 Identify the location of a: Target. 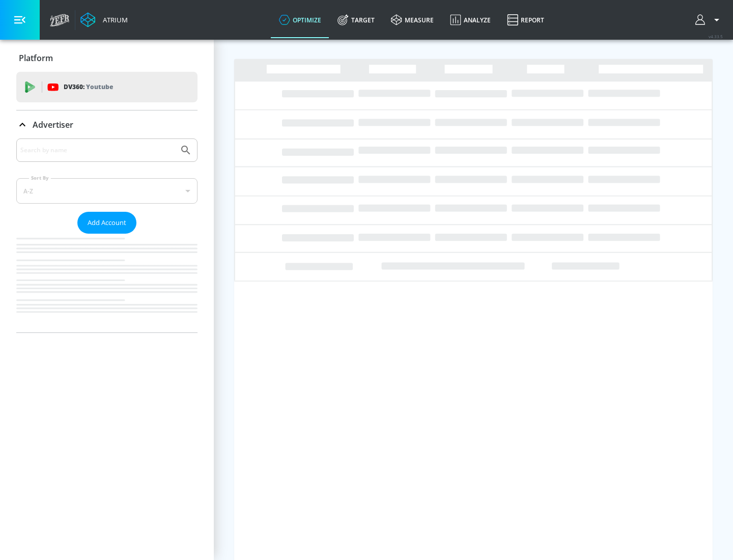
(356, 20).